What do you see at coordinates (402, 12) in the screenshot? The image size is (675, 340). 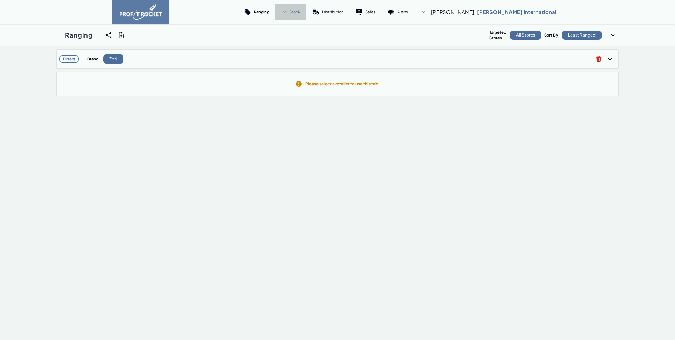 I see `p: Alerts` at bounding box center [402, 12].